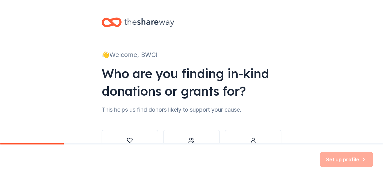 This screenshot has width=383, height=177. Describe the element at coordinates (191, 145) in the screenshot. I see `button: Other group` at that location.